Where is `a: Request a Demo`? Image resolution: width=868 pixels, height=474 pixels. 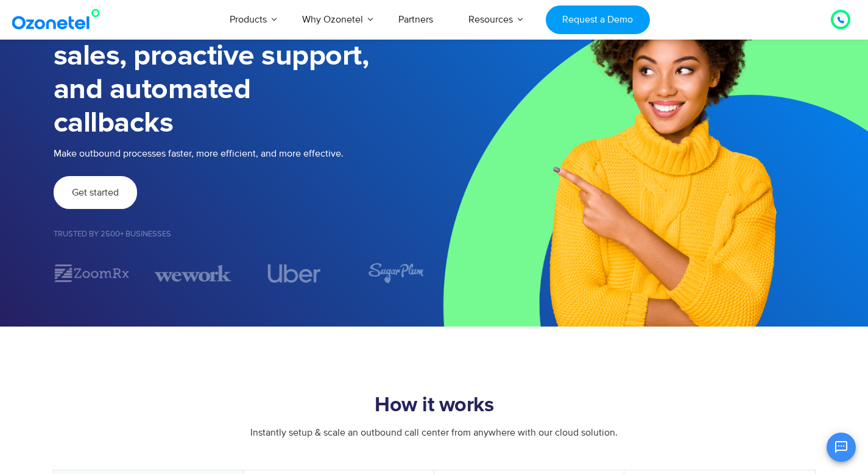
a: Request a Demo is located at coordinates (597, 20).